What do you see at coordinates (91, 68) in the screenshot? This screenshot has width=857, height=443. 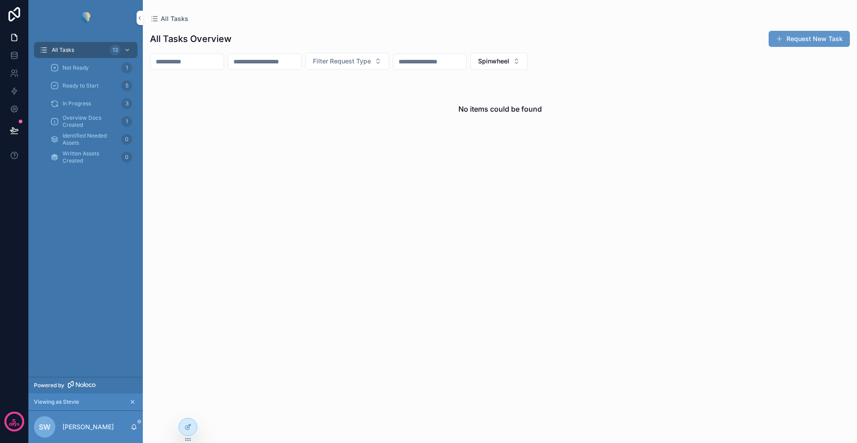 I see `a: Not Ready1` at bounding box center [91, 68].